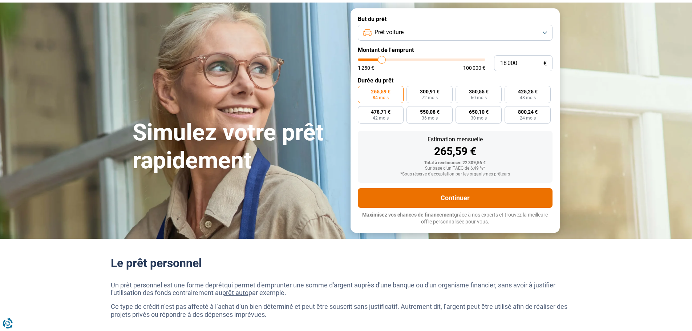  Describe the element at coordinates (528, 112) in the screenshot. I see `span: 800,24 €` at that location.